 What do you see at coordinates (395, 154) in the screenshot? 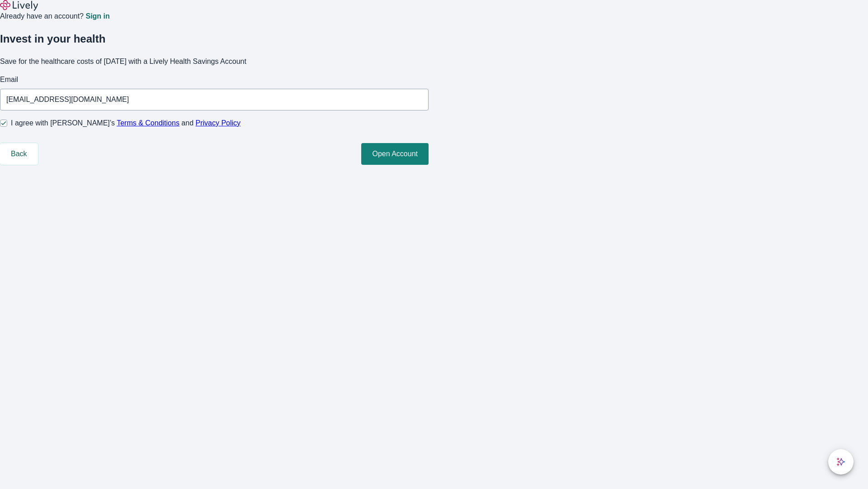
I see `button: Open Account` at bounding box center [395, 154].